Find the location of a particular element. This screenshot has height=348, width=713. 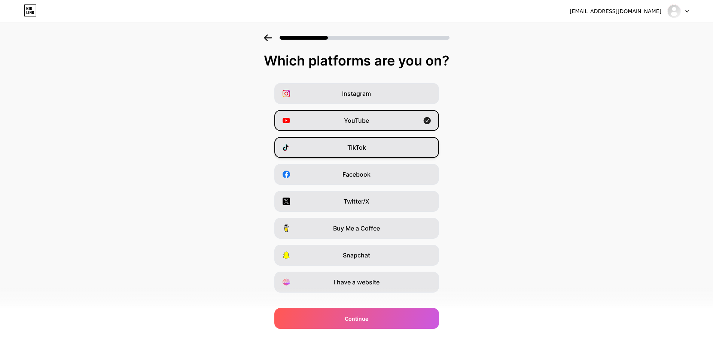

span: Buy Me a Coffee is located at coordinates (356, 228).